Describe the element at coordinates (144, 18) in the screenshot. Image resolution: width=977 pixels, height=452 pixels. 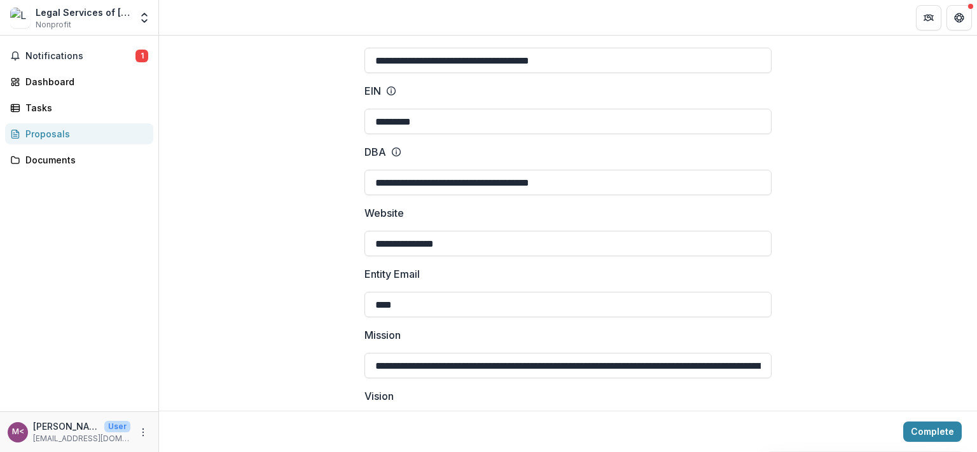
I see `button: Open entity switcher` at that location.